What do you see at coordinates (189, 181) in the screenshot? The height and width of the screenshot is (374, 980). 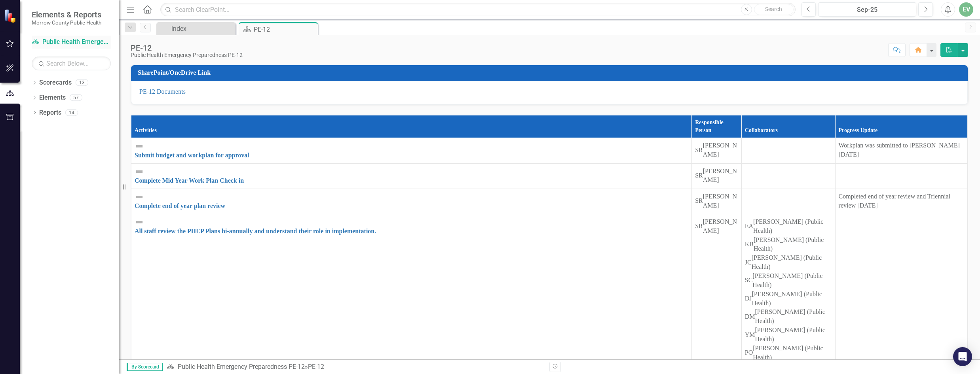 I see `a: Complete Mid Year Work Plan Check in` at bounding box center [189, 181].